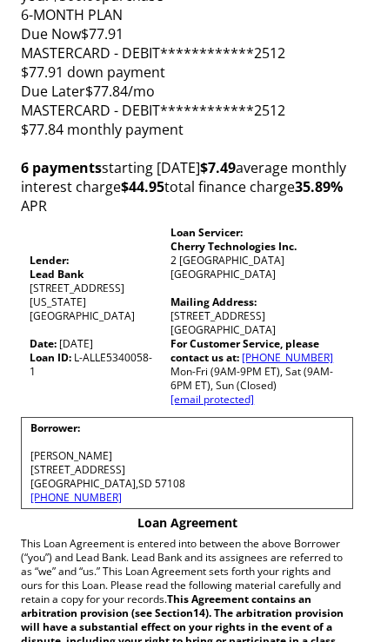 This screenshot has width=374, height=642. I want to click on strong: Borrower:, so click(55, 427).